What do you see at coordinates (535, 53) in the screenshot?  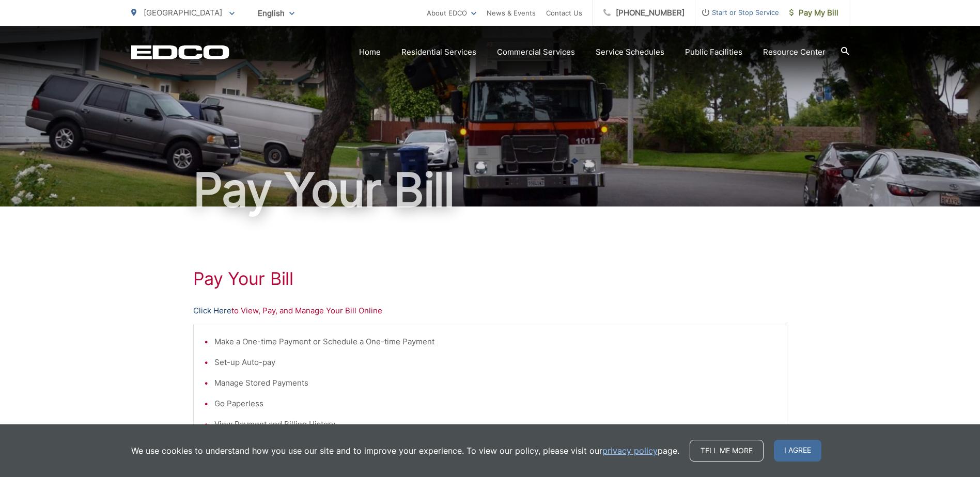 I see `a: Commercial Services` at bounding box center [535, 53].